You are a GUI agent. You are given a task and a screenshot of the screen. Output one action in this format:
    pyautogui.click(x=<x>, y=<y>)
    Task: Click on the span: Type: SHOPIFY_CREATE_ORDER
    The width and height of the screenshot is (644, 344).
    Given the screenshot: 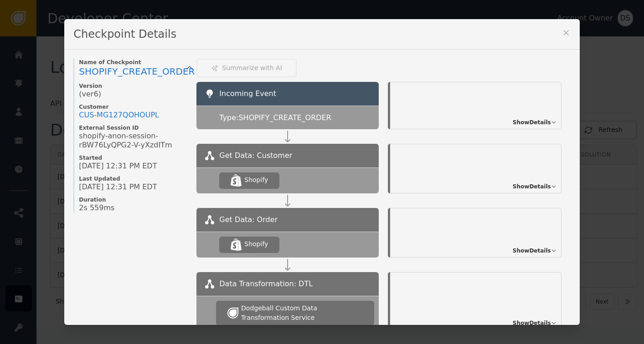 What is the action you would take?
    pyautogui.click(x=276, y=118)
    